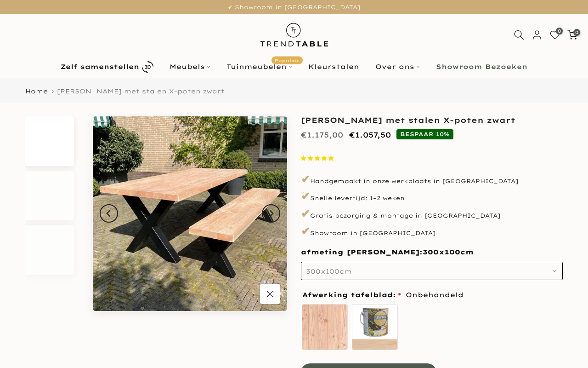  Describe the element at coordinates (109, 213) in the screenshot. I see `button: Previous` at that location.